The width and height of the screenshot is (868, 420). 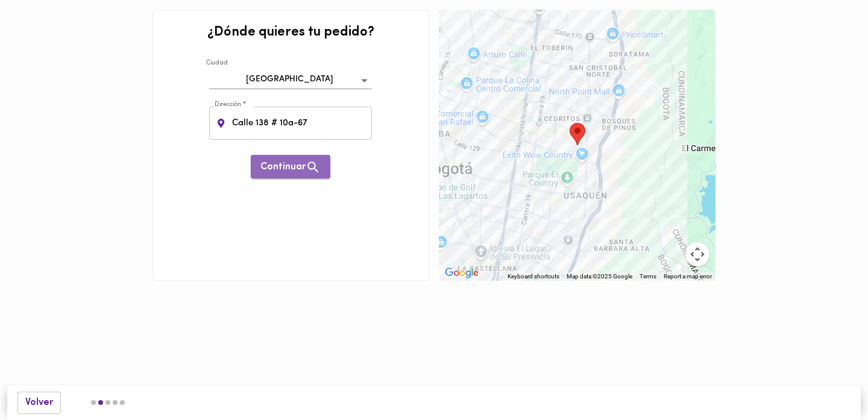 What do you see at coordinates (687, 276) in the screenshot?
I see `a: Report a map error` at bounding box center [687, 276].